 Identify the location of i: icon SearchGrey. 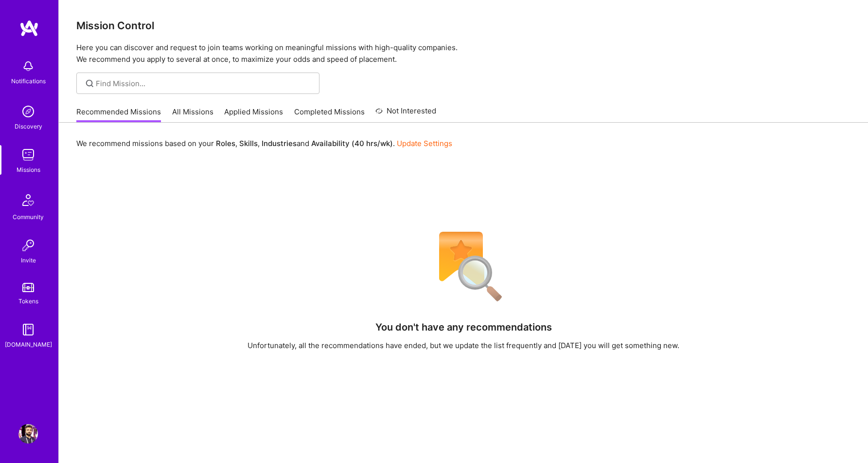
(89, 83).